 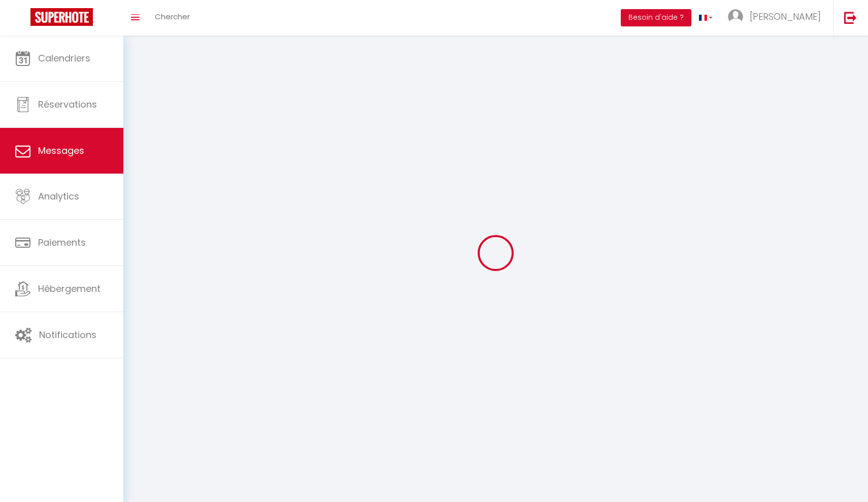 I want to click on span: Messages, so click(x=61, y=150).